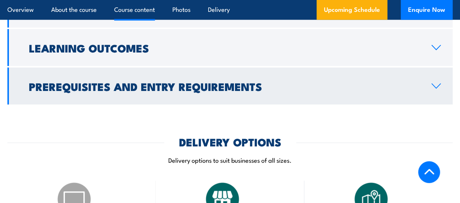  Describe the element at coordinates (230, 48) in the screenshot. I see `a: Learning Outcomes` at that location.